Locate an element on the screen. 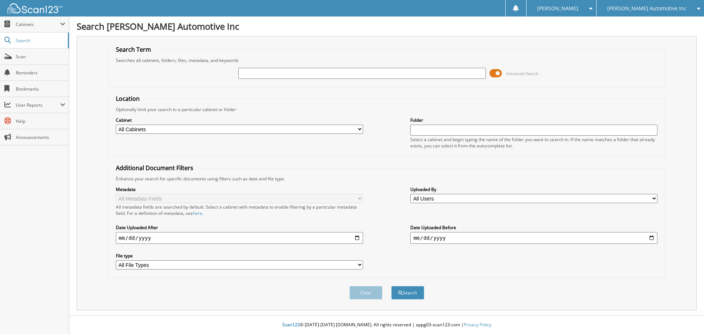 The height and width of the screenshot is (334, 704). span: User Reports is located at coordinates (38, 105).